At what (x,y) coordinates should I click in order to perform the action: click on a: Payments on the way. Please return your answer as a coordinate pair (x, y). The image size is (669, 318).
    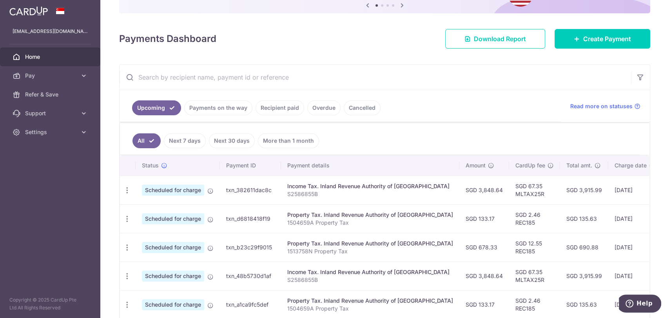
    Looking at the image, I should click on (218, 108).